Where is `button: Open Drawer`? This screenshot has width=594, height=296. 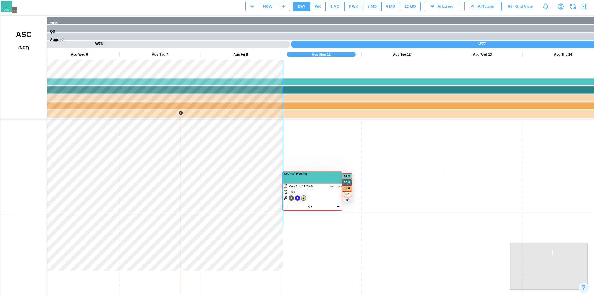
button: Open Drawer is located at coordinates (585, 7).